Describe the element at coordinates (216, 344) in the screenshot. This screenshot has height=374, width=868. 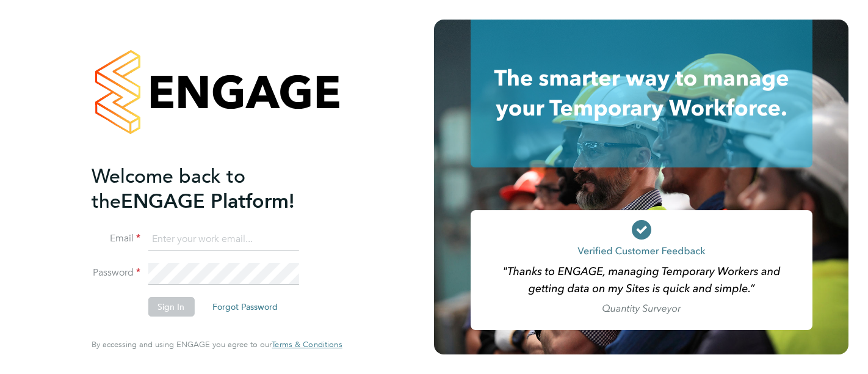
I see `span: By accessing and using ENGAGE you agree to our` at that location.